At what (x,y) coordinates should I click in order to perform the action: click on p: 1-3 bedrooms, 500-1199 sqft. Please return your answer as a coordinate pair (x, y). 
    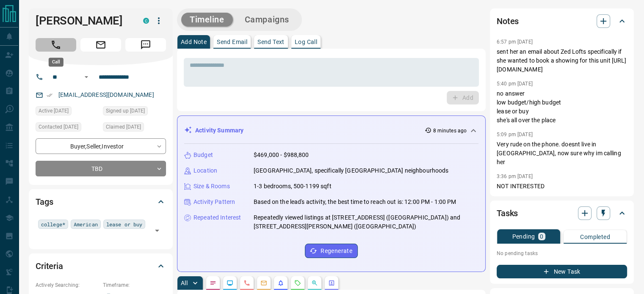
    Looking at the image, I should click on (292, 186).